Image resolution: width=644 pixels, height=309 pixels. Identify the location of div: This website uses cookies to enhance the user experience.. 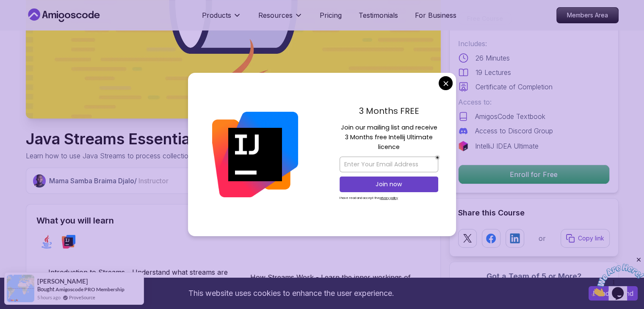
(291, 293).